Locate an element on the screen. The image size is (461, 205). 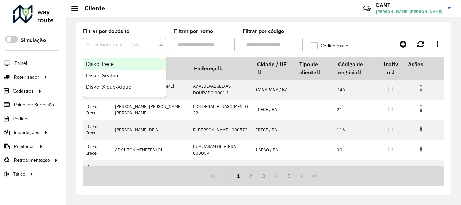
th: Ações is located at coordinates (423, 64).